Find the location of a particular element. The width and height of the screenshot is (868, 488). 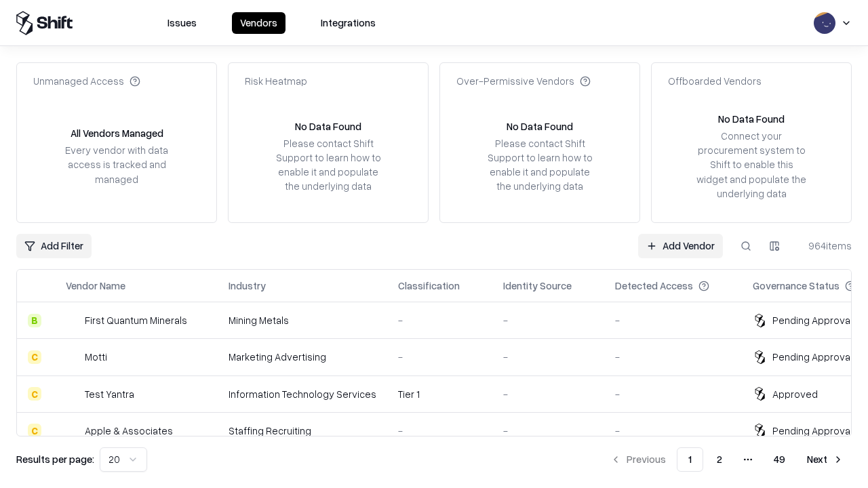

div: Connect your procurement system to Shift to enable this widget and populate the underlying data is located at coordinates (752, 165).